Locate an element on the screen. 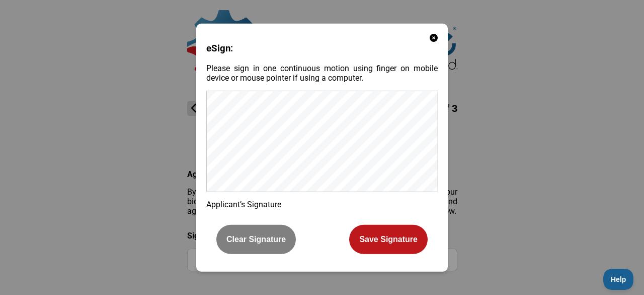 The height and width of the screenshot is (295, 644). p: Please sign in one continuous motion using finger on mobile device or mouse pointer if using a co... is located at coordinates (322, 73).